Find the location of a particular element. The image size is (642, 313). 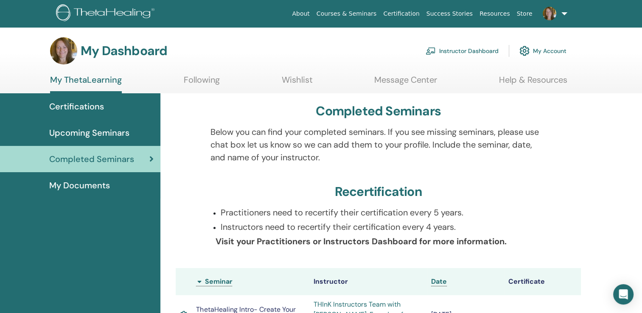

a: Following is located at coordinates (201, 83).